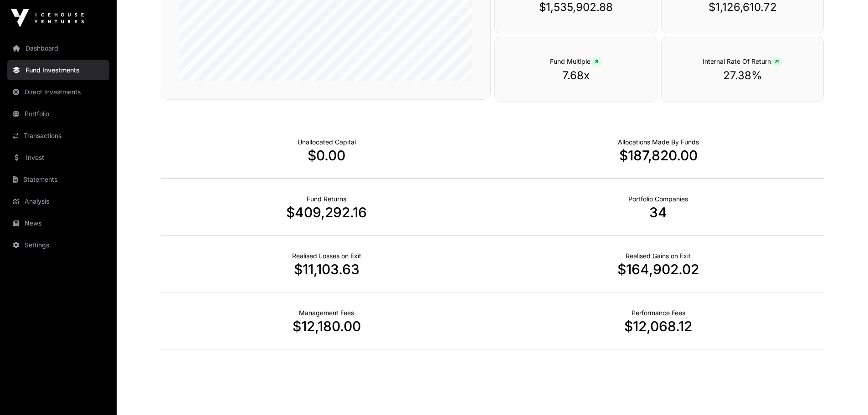 Image resolution: width=868 pixels, height=415 pixels. What do you see at coordinates (327, 256) in the screenshot?
I see `p: Net Realised on Negative Exits` at bounding box center [327, 256].